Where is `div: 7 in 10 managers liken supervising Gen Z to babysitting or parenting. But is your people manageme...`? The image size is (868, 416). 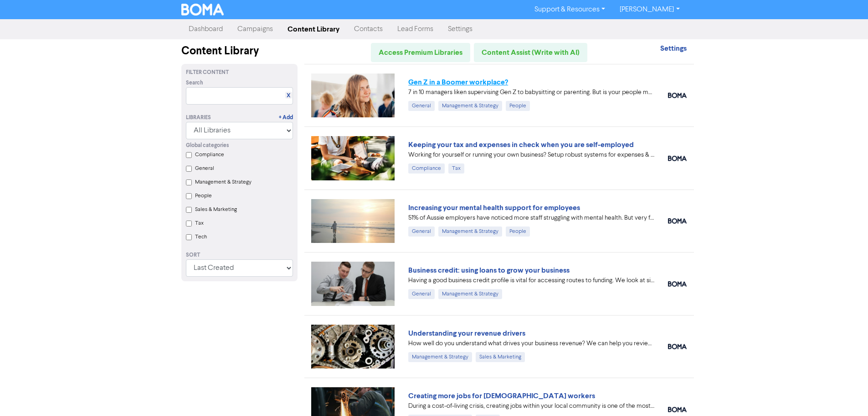
div: 7 in 10 managers liken supervising Gen Z to babysitting or parenting. But is your people manageme... is located at coordinates (531, 93).